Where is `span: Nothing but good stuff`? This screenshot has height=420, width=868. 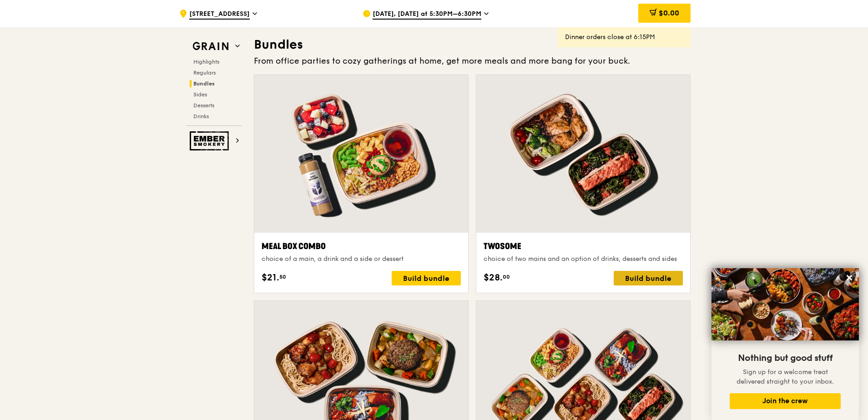
span: Nothing but good stuff is located at coordinates (785, 358).